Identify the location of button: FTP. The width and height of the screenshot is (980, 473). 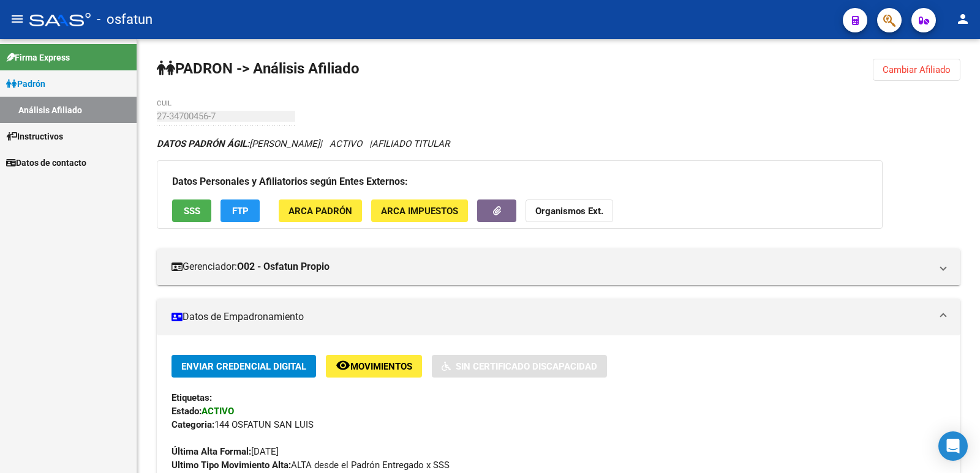
(240, 210).